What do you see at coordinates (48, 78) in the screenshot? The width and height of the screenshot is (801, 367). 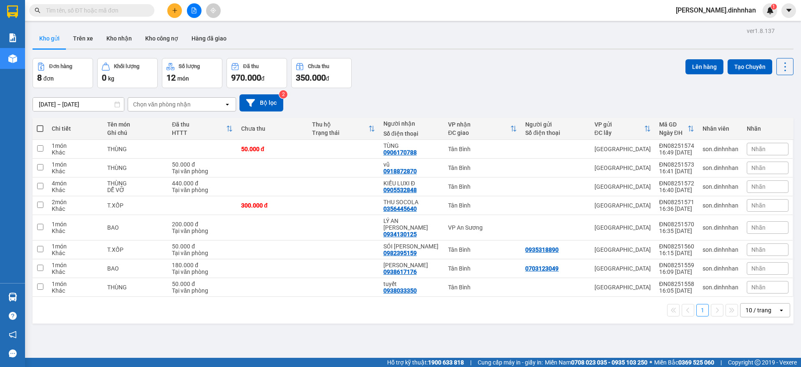 I see `span: đơn` at bounding box center [48, 78].